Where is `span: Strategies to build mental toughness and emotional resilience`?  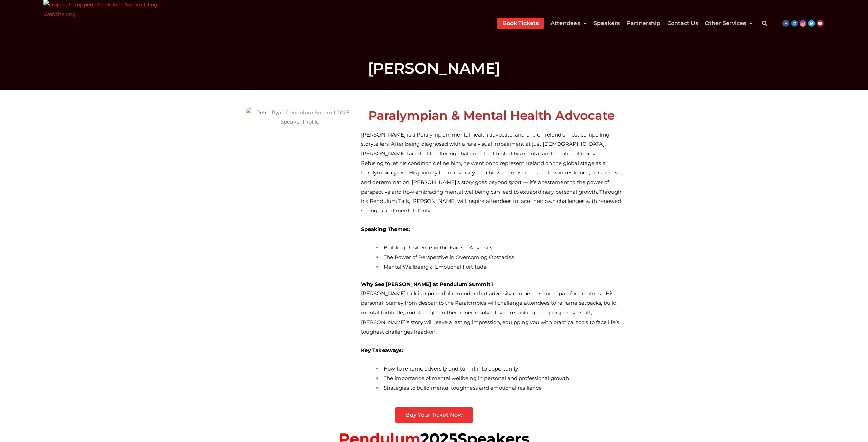
span: Strategies to build mental toughness and emotional resilience is located at coordinates (462, 387).